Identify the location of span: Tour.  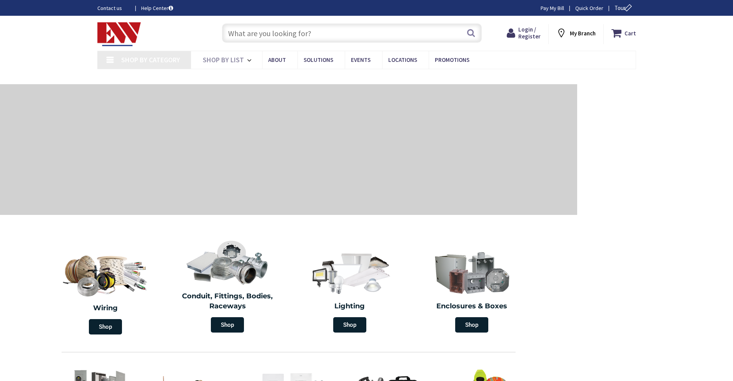
(624, 8).